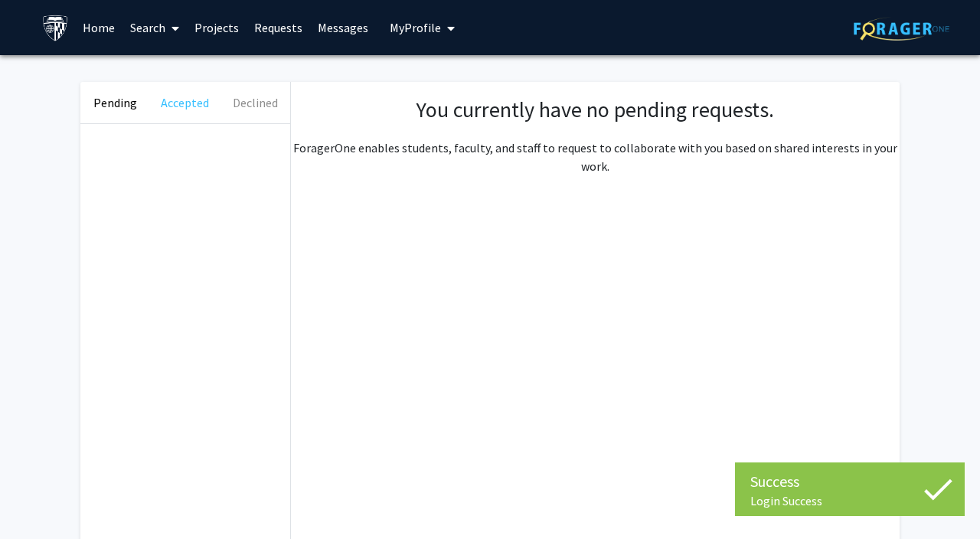  Describe the element at coordinates (55, 28) in the screenshot. I see `img: Johns Hopkins University Logo` at that location.